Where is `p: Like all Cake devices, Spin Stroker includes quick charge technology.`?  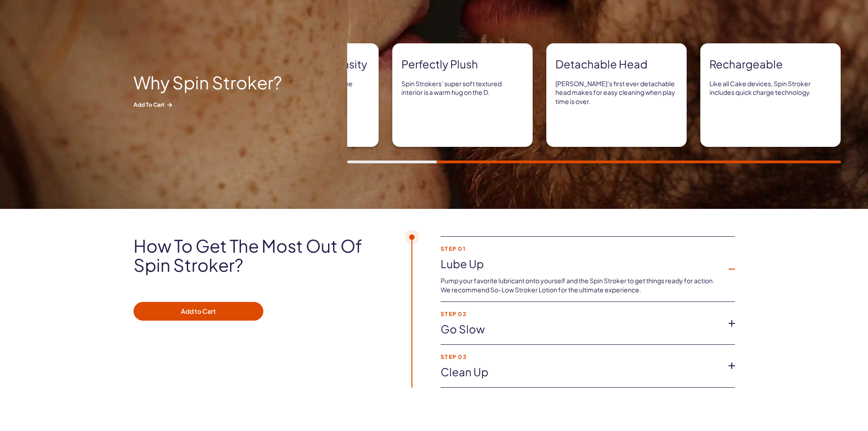
p: Like all Cake devices, Spin Stroker includes quick charge technology. is located at coordinates (770, 88).